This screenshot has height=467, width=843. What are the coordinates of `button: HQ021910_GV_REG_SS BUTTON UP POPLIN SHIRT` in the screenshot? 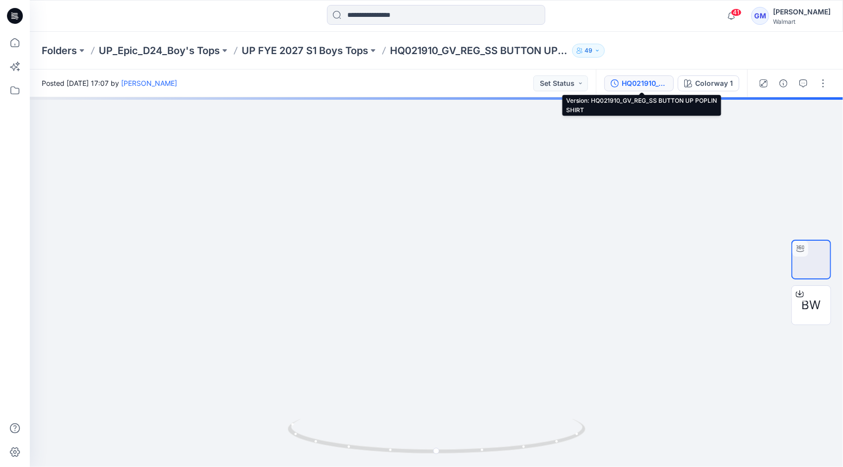 It's located at (639, 83).